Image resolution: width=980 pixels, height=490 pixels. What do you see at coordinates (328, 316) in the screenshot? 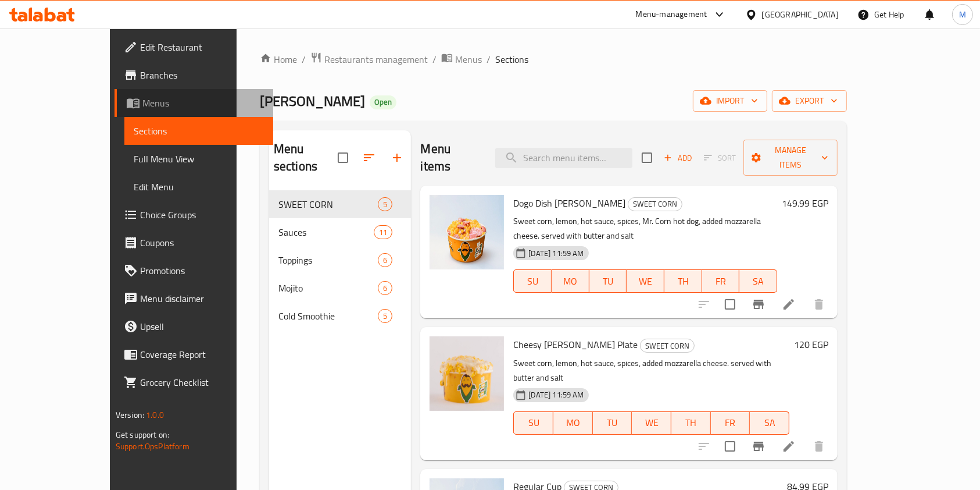
I see `span: Cold Smoothie` at bounding box center [328, 316].